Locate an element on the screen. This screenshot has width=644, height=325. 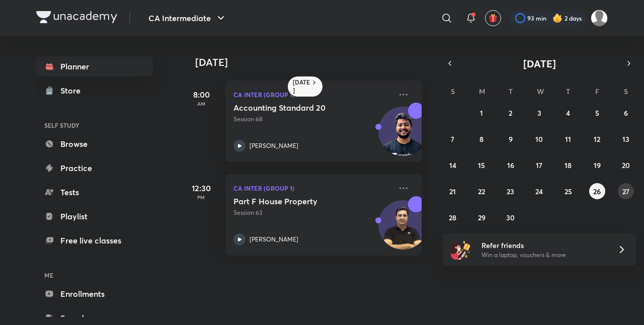
abbr: September 16, 2025 is located at coordinates (511, 165).